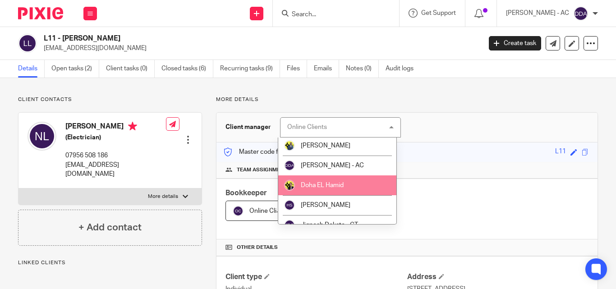 This screenshot has width=616, height=289. What do you see at coordinates (250, 68) in the screenshot?
I see `a: Recurring tasks (9)` at bounding box center [250, 68].